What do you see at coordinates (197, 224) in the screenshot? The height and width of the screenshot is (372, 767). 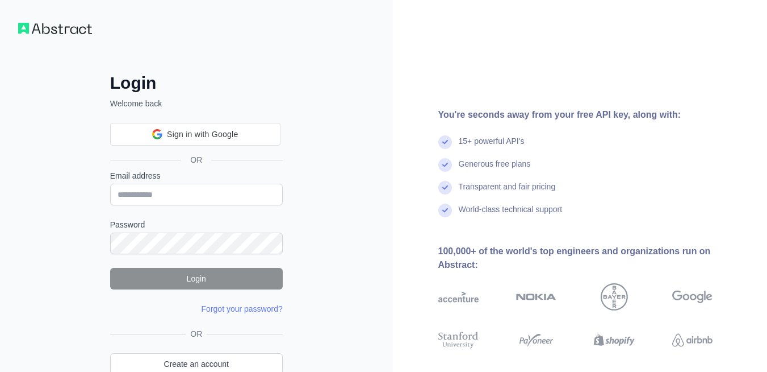 I see `label: Password` at bounding box center [197, 224].